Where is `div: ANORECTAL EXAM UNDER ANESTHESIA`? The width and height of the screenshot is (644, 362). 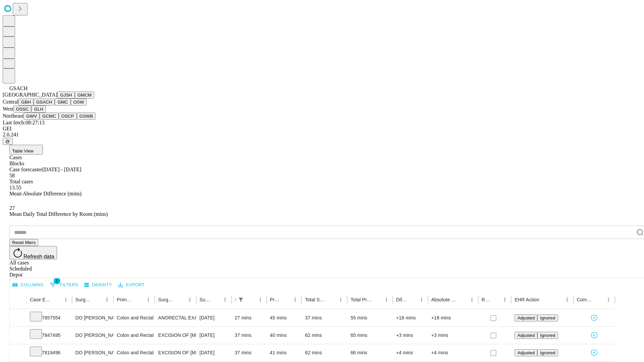 div: ANORECTAL EXAM UNDER ANESTHESIA is located at coordinates (175, 318).